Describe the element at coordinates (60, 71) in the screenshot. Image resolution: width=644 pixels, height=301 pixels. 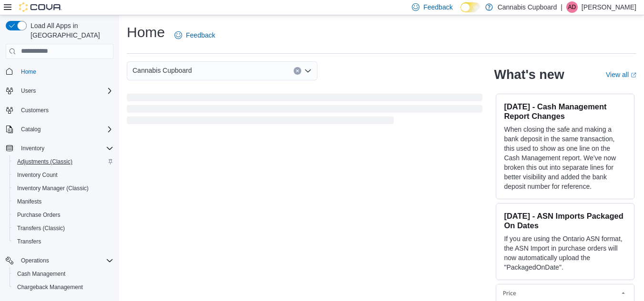
I see `button: Home` at that location.